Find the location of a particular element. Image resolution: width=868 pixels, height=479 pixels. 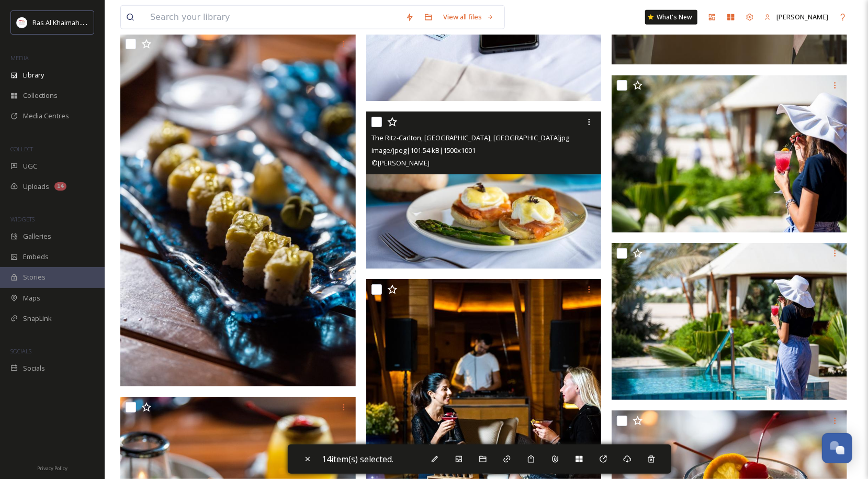

span: image/jpeg | 101.54 kB | 1500 x 1001 is located at coordinates (424, 150).